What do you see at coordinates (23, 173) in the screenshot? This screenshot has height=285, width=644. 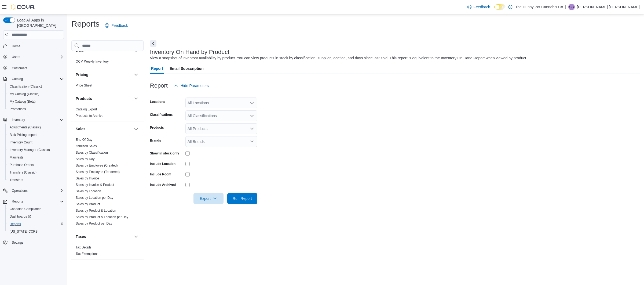 I see `a: Transfers (Classic)` at bounding box center [23, 173].